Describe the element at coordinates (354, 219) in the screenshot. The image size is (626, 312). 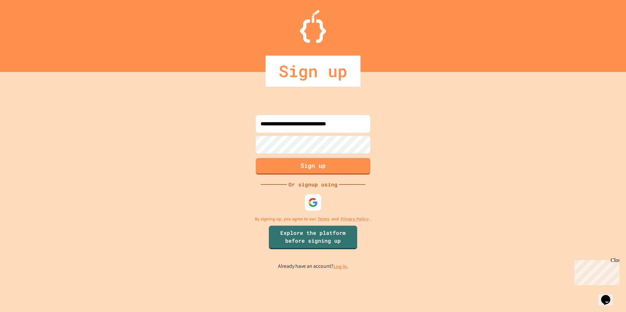
I see `a: Privacy Policy` at that location.